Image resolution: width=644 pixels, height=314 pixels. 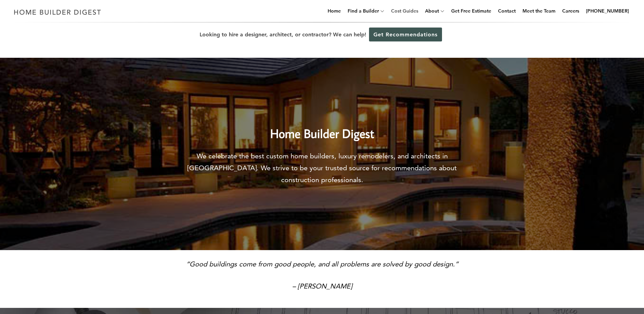 What do you see at coordinates (57, 12) in the screenshot?
I see `img: Home Builder Digest` at bounding box center [57, 12].